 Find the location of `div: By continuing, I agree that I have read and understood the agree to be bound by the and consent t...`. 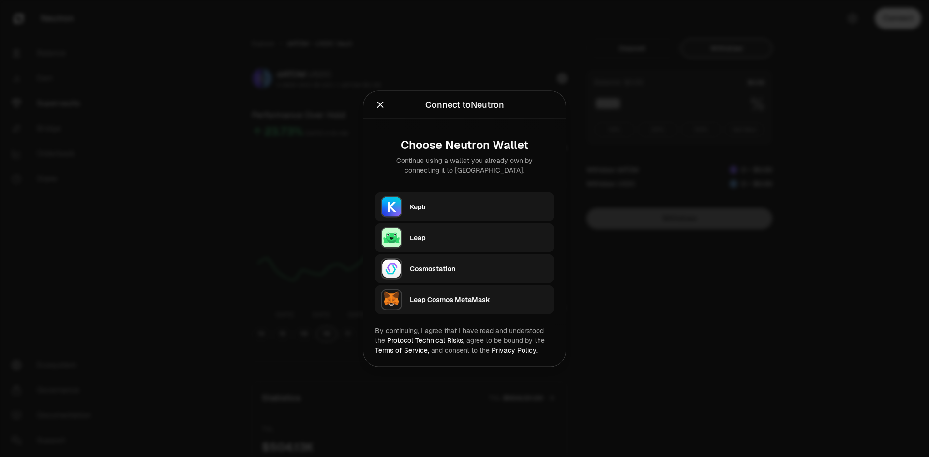

div: By continuing, I agree that I have read and understood the agree to be bound by the and consent t... is located at coordinates (465, 340).